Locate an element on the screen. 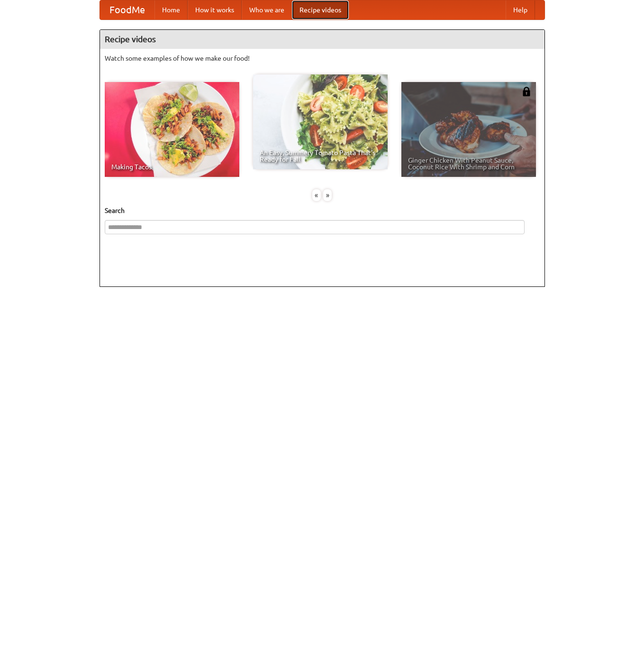 This screenshot has height=671, width=644. span: Making Tacos is located at coordinates (172, 167).